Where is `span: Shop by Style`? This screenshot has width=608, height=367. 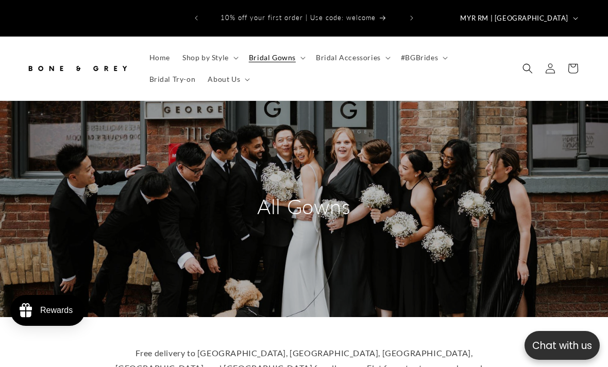 span: Shop by Style is located at coordinates (206, 58).